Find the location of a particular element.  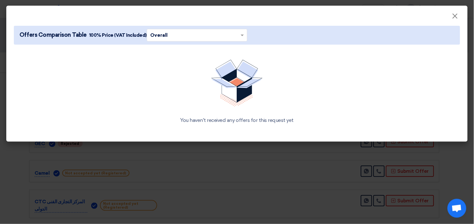

a: Open chat is located at coordinates (457, 209).